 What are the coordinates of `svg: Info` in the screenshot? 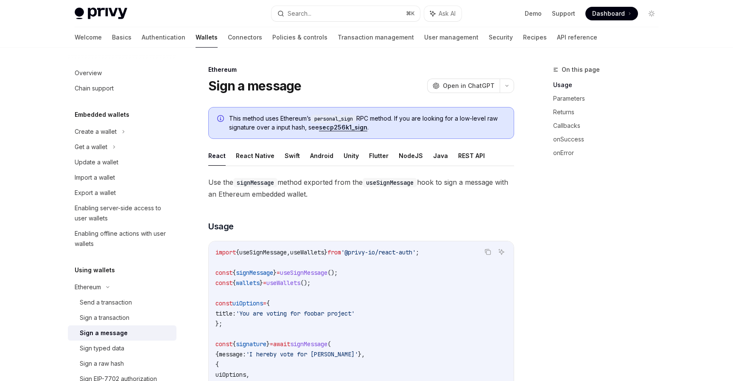 It's located at (222, 119).